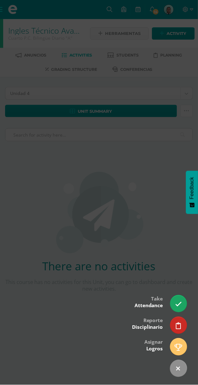  I want to click on div: Asignar, so click(154, 345).